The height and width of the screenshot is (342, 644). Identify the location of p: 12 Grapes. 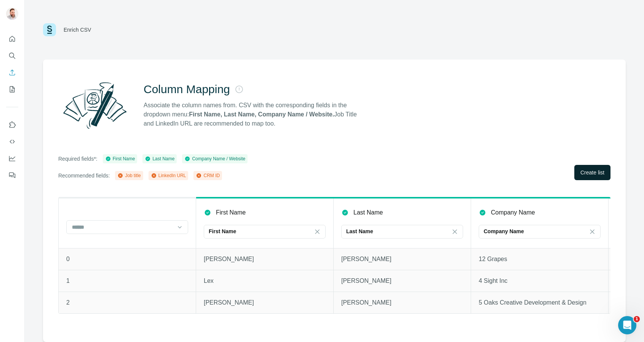
(540, 259).